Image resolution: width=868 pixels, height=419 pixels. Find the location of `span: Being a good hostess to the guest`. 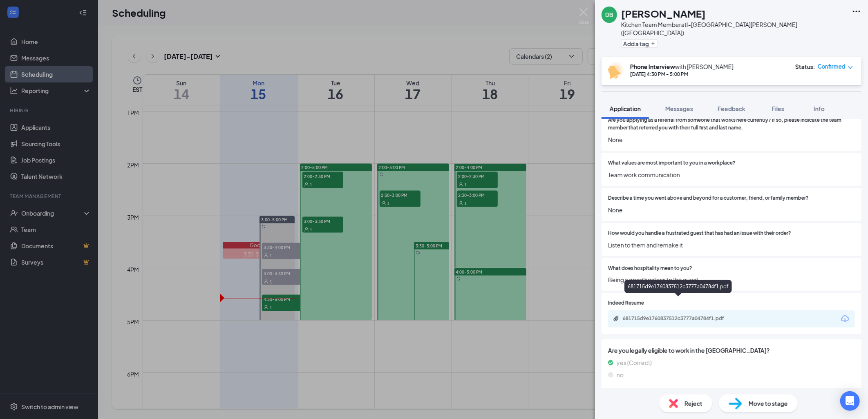

span: Being a good hostess to the guest is located at coordinates (731, 280).